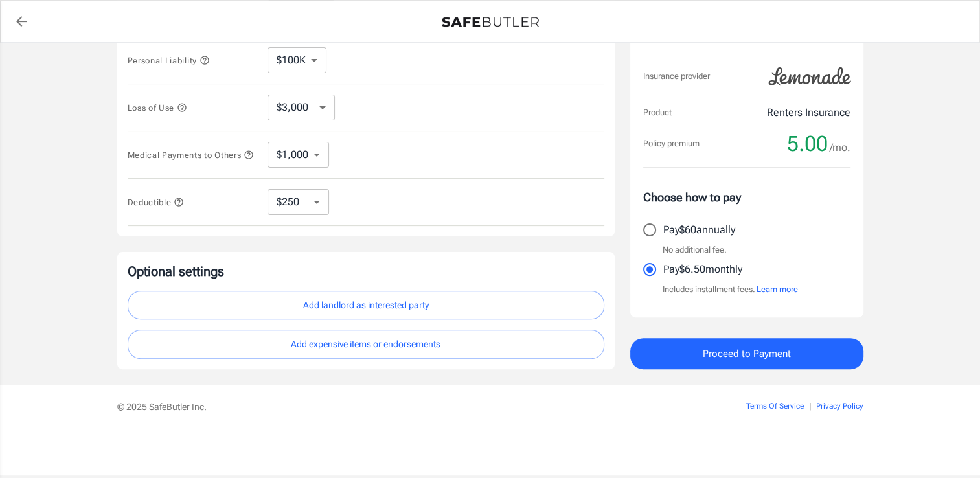 The height and width of the screenshot is (478, 980). What do you see at coordinates (699, 230) in the screenshot?
I see `p: Pay $60 annually` at bounding box center [699, 230].